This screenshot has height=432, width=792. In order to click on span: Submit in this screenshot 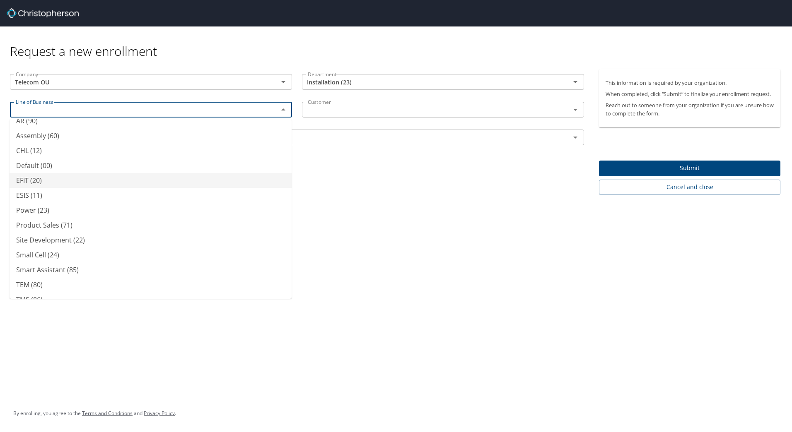, I will do `click(690, 168)`.